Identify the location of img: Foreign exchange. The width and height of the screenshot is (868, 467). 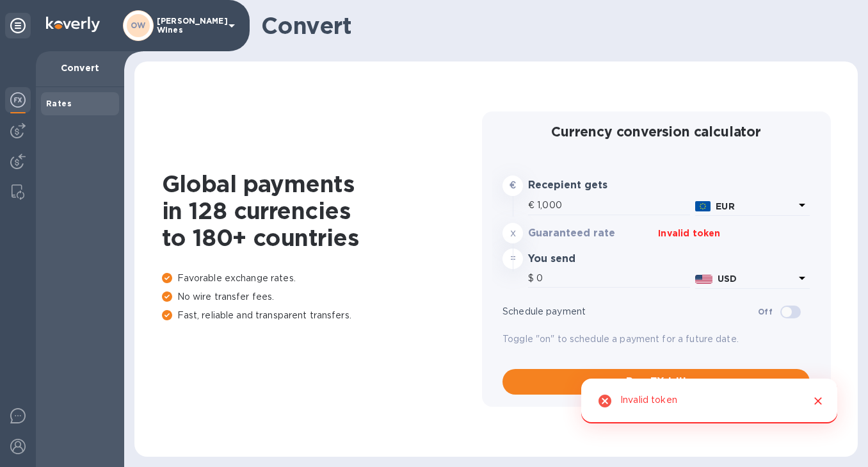
(18, 100).